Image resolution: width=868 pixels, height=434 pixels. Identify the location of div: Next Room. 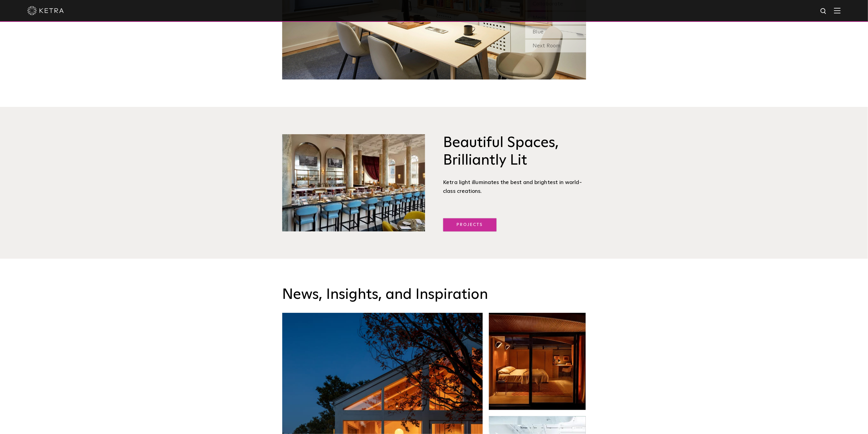
(556, 46).